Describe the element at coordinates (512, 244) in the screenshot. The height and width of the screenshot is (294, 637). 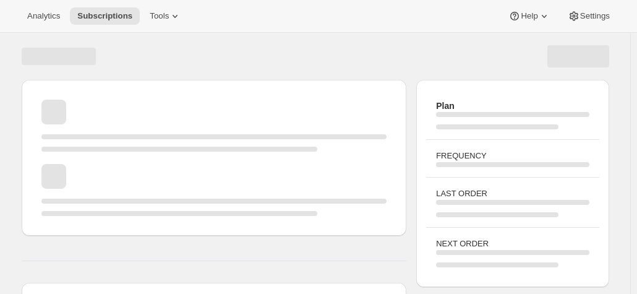
I see `h3: NEXT ORDER` at that location.